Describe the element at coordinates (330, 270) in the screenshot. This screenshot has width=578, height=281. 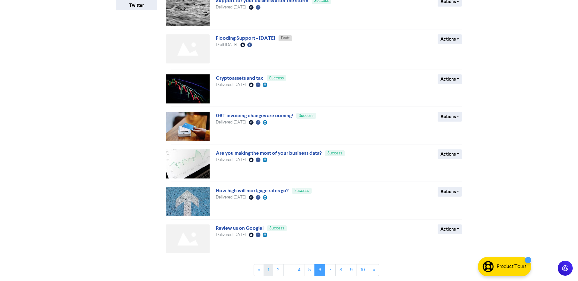
I see `a: Page 7` at that location.